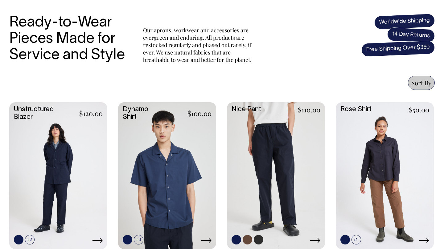 The height and width of the screenshot is (250, 444). I want to click on span: 14 Day Returns, so click(411, 35).